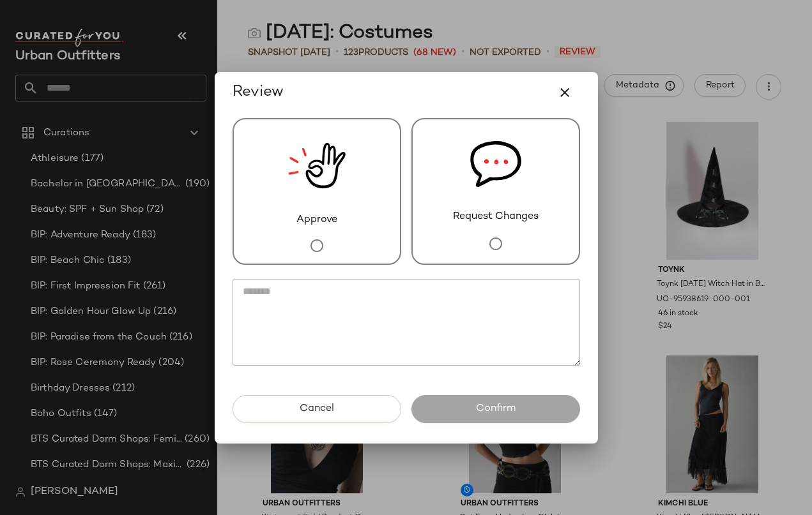 The height and width of the screenshot is (515, 812). What do you see at coordinates (496, 217) in the screenshot?
I see `span: Request Changes` at bounding box center [496, 217].